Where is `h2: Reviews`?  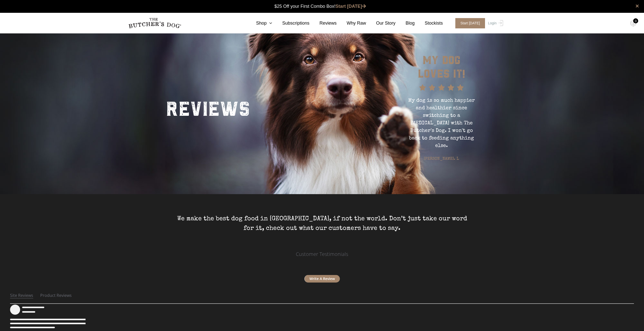 h2: Reviews is located at coordinates (208, 108).